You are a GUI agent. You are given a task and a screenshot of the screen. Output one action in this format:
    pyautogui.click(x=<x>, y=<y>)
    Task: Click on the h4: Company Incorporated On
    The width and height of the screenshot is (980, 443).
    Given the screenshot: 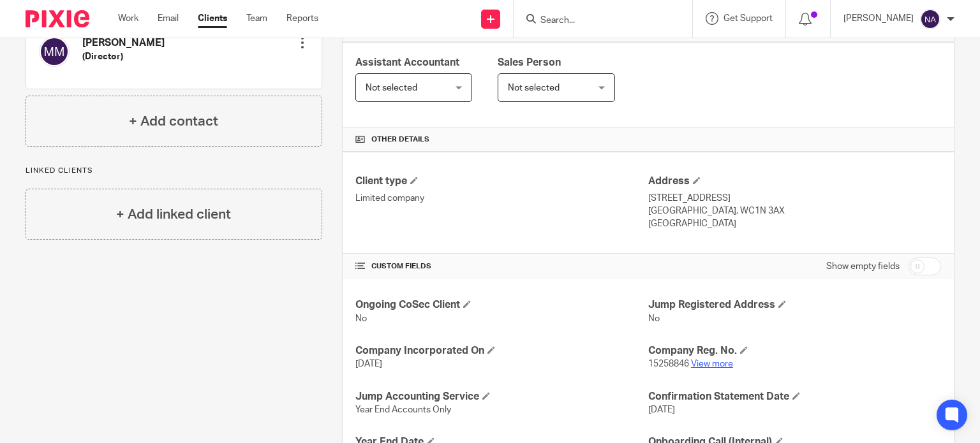 What is the action you would take?
    pyautogui.click(x=502, y=351)
    